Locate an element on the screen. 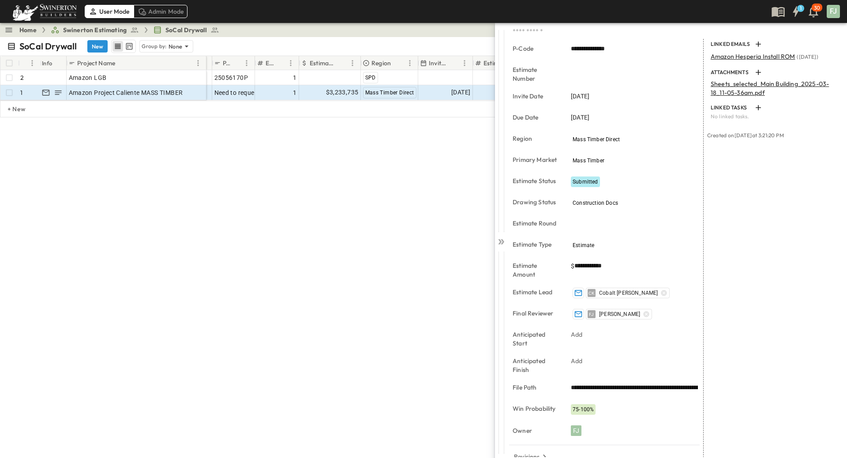  p: Primary Market is located at coordinates (535, 160).